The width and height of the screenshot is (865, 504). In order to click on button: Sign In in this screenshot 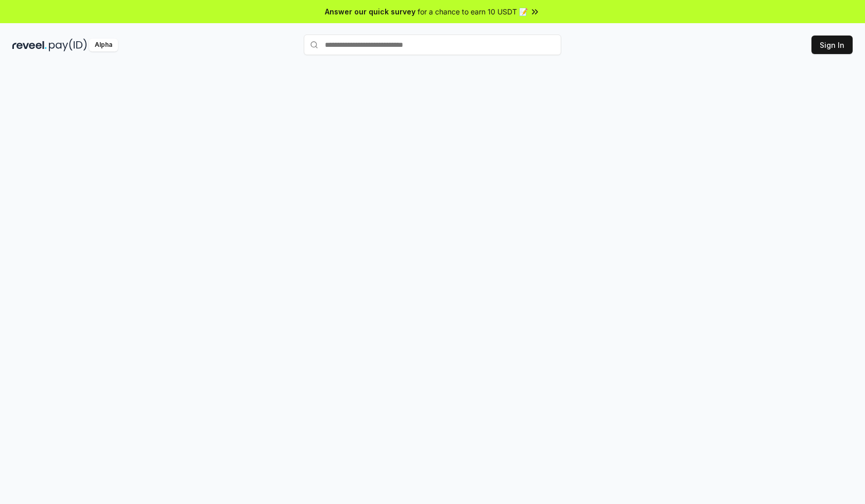, I will do `click(832, 45)`.